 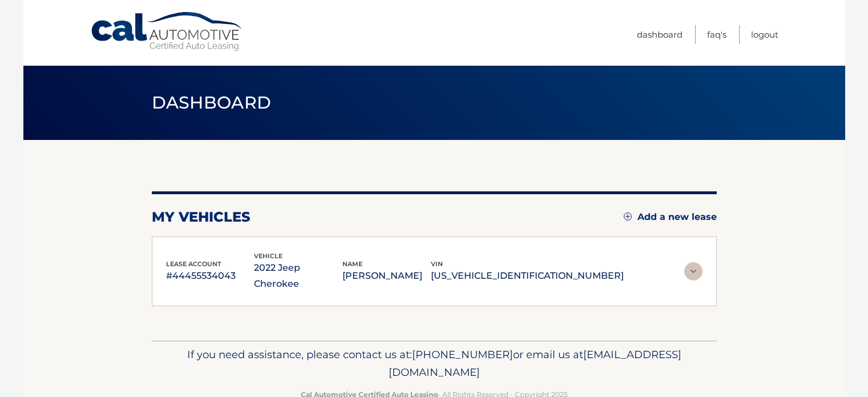 I want to click on a: Add a new lease, so click(x=670, y=217).